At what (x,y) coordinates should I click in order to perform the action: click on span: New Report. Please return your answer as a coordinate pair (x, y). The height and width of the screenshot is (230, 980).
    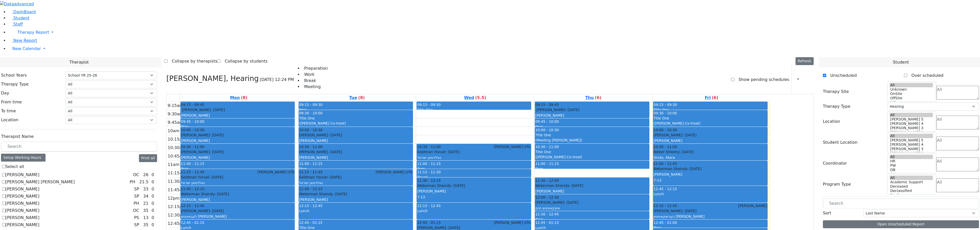
    Looking at the image, I should click on (25, 40).